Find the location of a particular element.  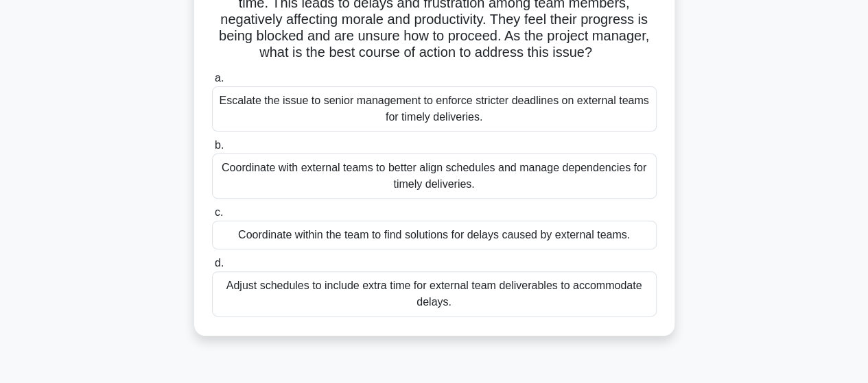

span: b. is located at coordinates (219, 145).